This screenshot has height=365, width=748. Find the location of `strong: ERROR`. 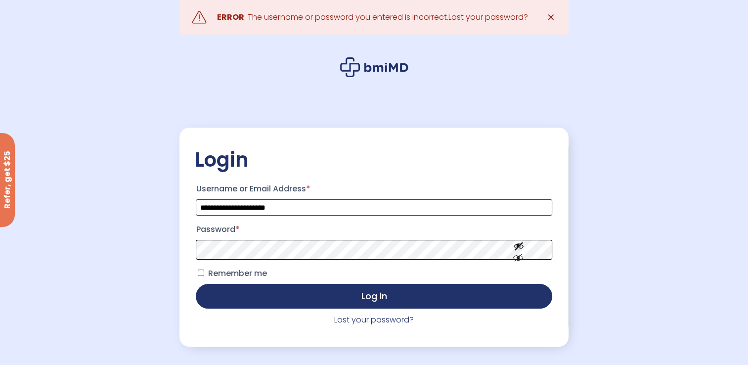

strong: ERROR is located at coordinates (230, 17).